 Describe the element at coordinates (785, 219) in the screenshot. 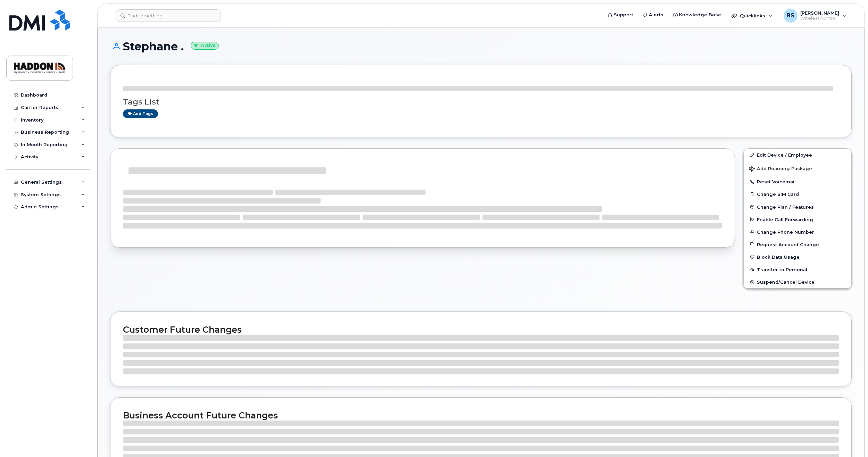

I see `span: Enable Call Forwarding` at that location.